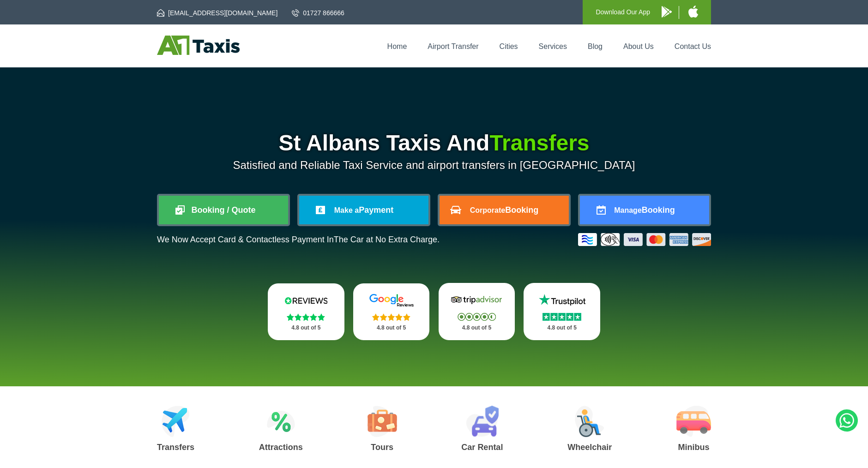 This screenshot has width=868, height=468. I want to click on h3: Wheelchair, so click(589, 447).